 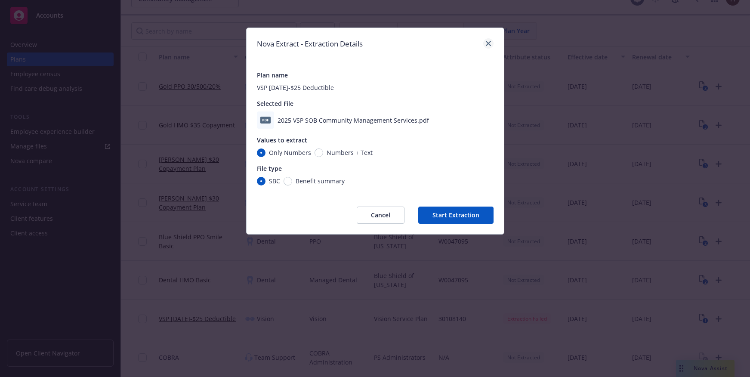 What do you see at coordinates (375, 103) in the screenshot?
I see `div: Selected File` at bounding box center [375, 103].